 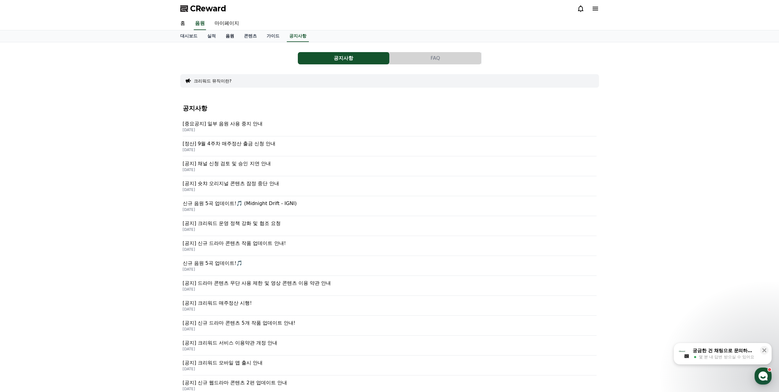 What do you see at coordinates (390, 223) in the screenshot?
I see `p: [공지] 크리워드 운영 정책 강화 및 협조 요청` at bounding box center [390, 223].